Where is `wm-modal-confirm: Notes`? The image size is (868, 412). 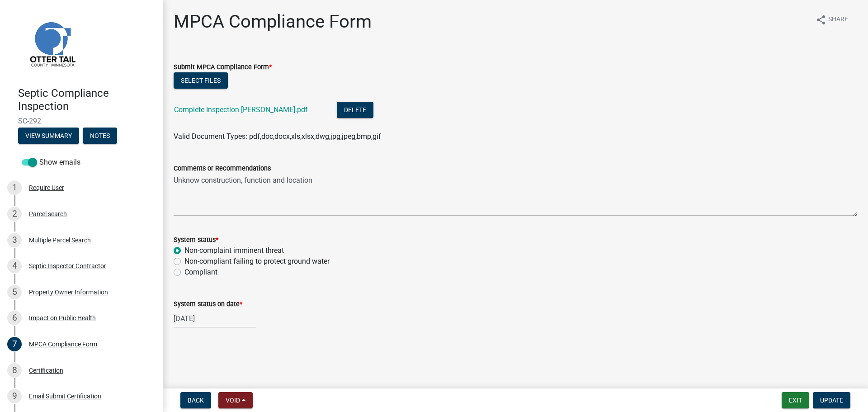
wm-modal-confirm: Notes is located at coordinates (100, 136).